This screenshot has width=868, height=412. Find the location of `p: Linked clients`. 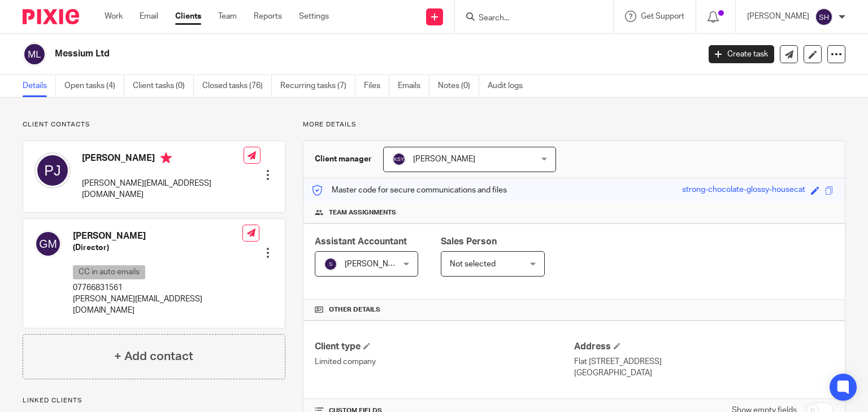

p: Linked clients is located at coordinates (154, 401).